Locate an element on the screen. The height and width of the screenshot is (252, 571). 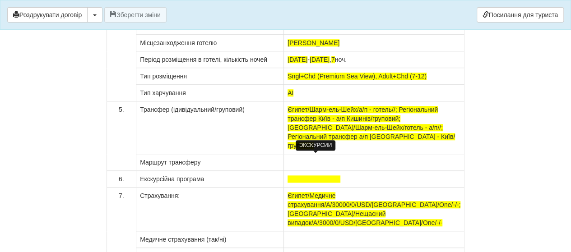
td: Трансфер (ідивідуальний/груповий) is located at coordinates (210, 128).